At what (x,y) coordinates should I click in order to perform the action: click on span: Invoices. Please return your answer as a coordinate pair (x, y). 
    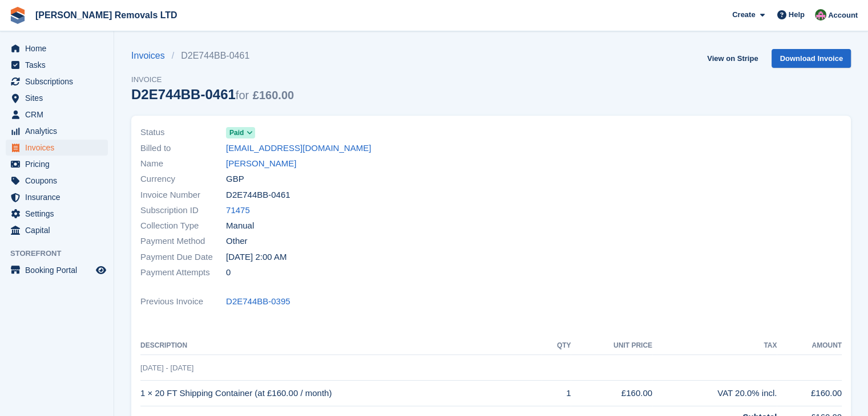
    Looking at the image, I should click on (60, 147).